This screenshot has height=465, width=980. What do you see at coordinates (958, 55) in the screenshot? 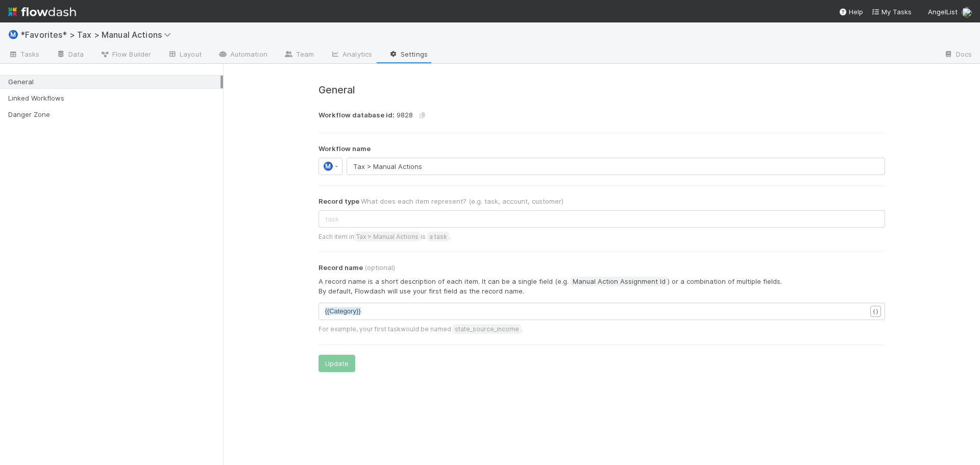
I see `a: Docs` at bounding box center [958, 55].